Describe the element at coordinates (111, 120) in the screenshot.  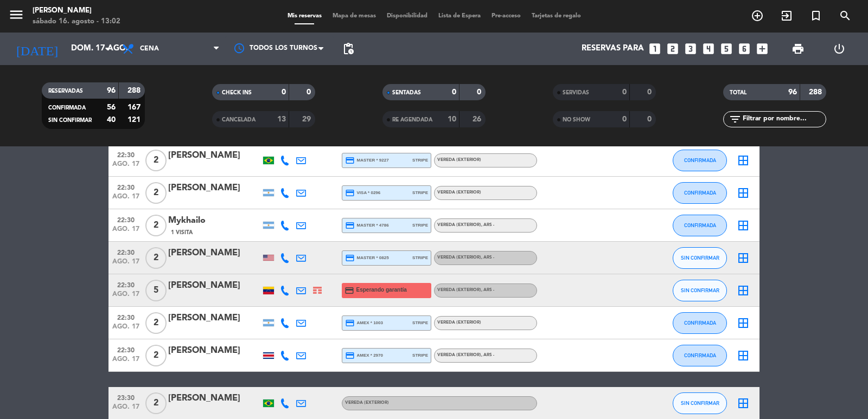
I see `strong: 40` at that location.